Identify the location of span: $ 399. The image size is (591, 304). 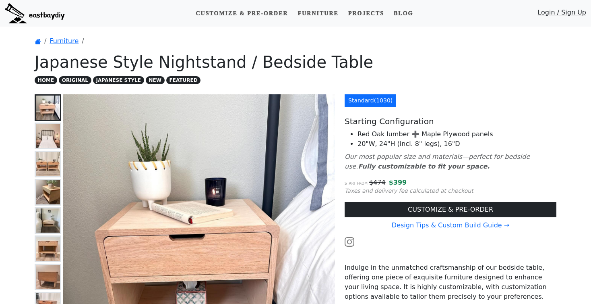
(398, 182).